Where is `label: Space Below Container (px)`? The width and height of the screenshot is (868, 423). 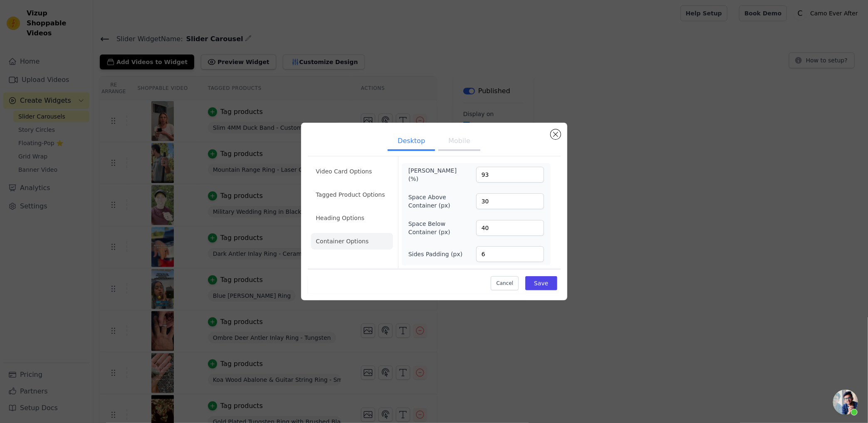 label: Space Below Container (px) is located at coordinates (431, 228).